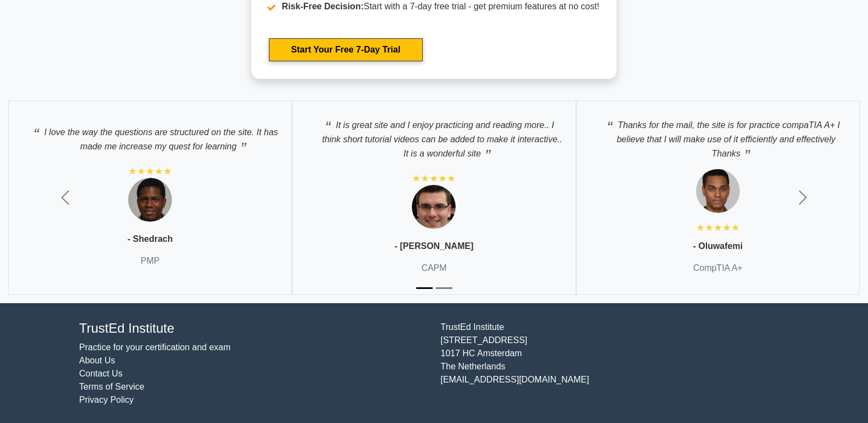 Image resolution: width=868 pixels, height=423 pixels. I want to click on p: It is great site and I enjoy practicing and reading more.. I think short tutorial videos can be a..., so click(433, 137).